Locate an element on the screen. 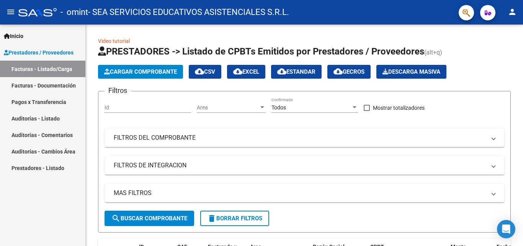 Image resolution: width=523 pixels, height=246 pixels. mat-icon: person is located at coordinates (512, 12).